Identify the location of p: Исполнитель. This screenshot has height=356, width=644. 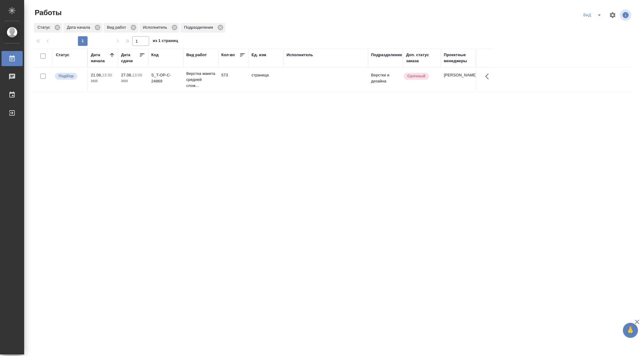
(156, 27).